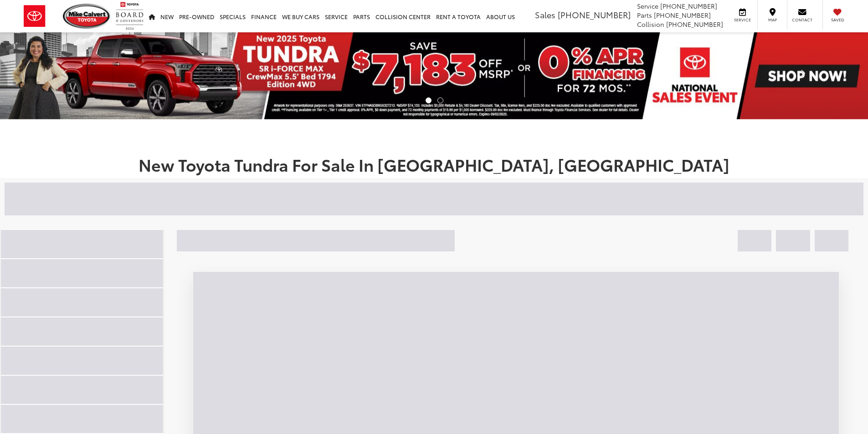 The image size is (868, 434). I want to click on span: Contact, so click(802, 20).